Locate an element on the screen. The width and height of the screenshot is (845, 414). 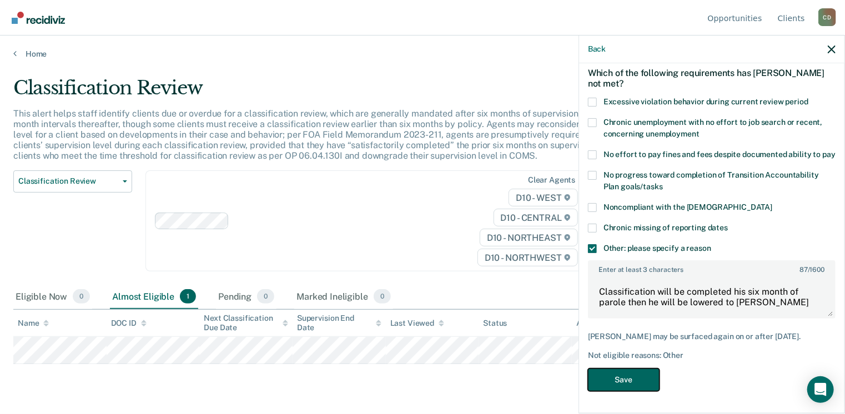
div: Marked Ineligible is located at coordinates (344, 297).